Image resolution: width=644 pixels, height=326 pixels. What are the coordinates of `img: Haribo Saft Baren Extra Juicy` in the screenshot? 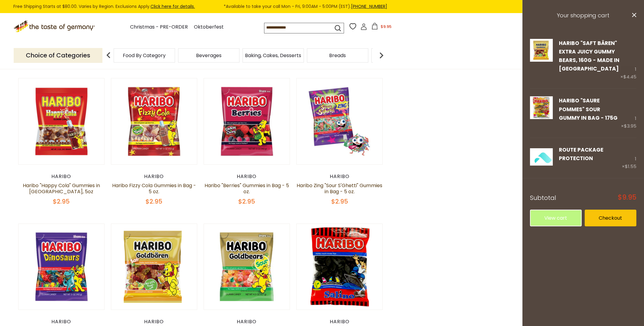 It's located at (541, 50).